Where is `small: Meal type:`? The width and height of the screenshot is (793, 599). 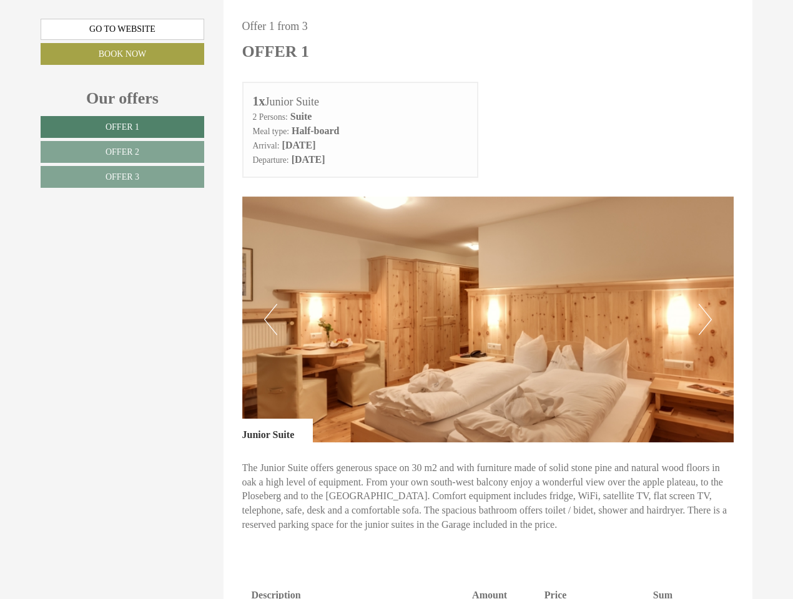 small: Meal type: is located at coordinates (271, 131).